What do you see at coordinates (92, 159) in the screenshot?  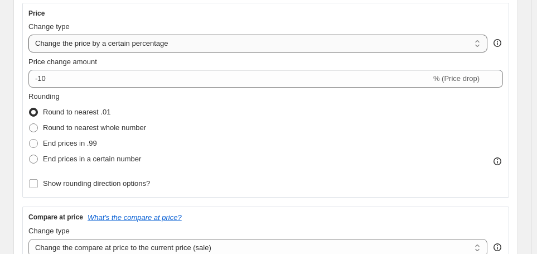 I see `span: End prices in a certain number` at bounding box center [92, 159].